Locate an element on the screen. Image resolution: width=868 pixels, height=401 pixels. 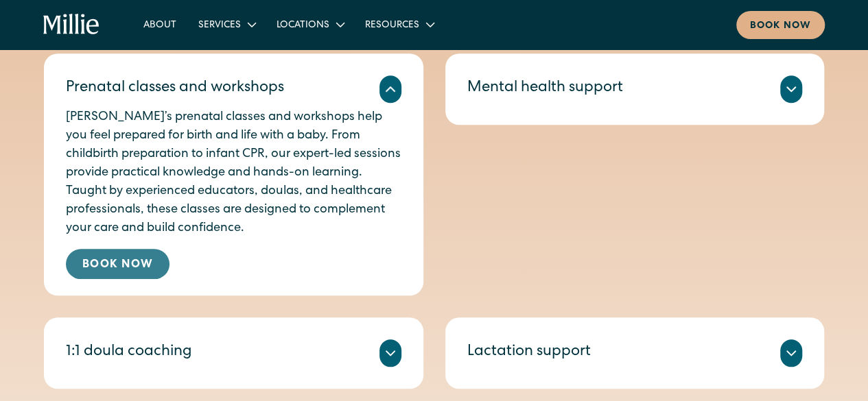
a: Book now is located at coordinates (781, 25).